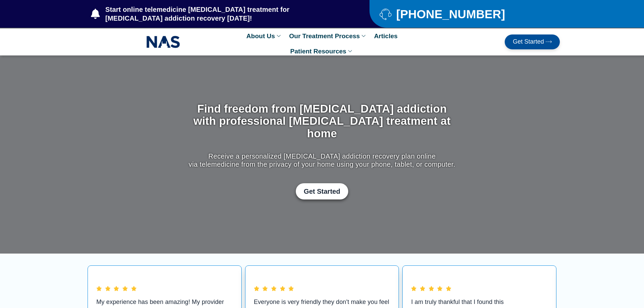 Image resolution: width=644 pixels, height=308 pixels. What do you see at coordinates (264, 36) in the screenshot?
I see `a: About Us` at bounding box center [264, 36].